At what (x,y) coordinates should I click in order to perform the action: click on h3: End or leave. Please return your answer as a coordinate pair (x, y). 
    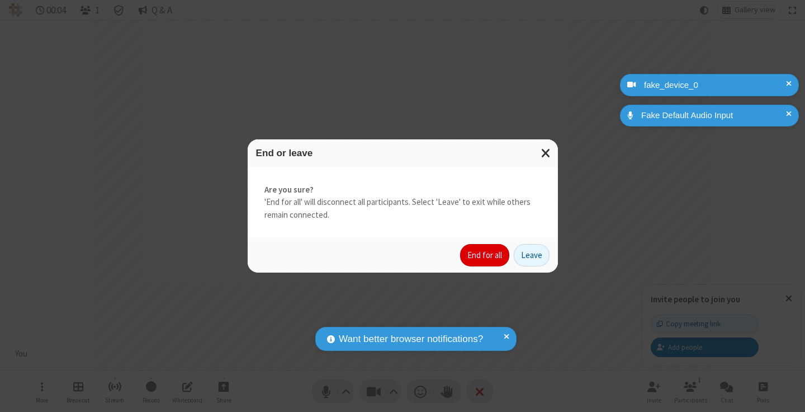
    Looking at the image, I should click on (403, 153).